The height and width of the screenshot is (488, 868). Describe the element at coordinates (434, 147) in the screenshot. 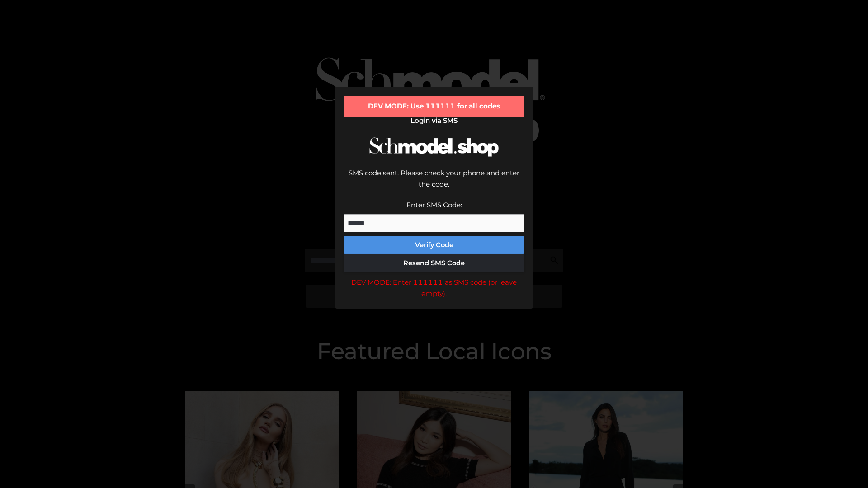

I see `img: Schmodel Logo` at that location.